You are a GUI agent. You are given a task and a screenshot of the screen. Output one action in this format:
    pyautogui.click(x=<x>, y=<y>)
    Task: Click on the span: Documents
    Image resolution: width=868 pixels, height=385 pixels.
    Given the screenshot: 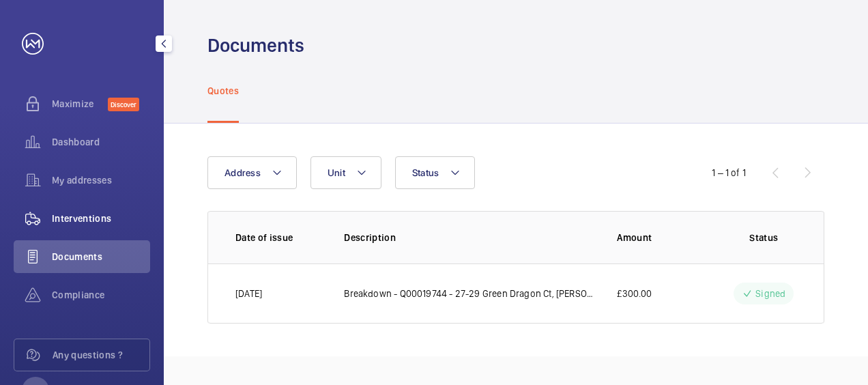 What is the action you would take?
    pyautogui.click(x=101, y=257)
    